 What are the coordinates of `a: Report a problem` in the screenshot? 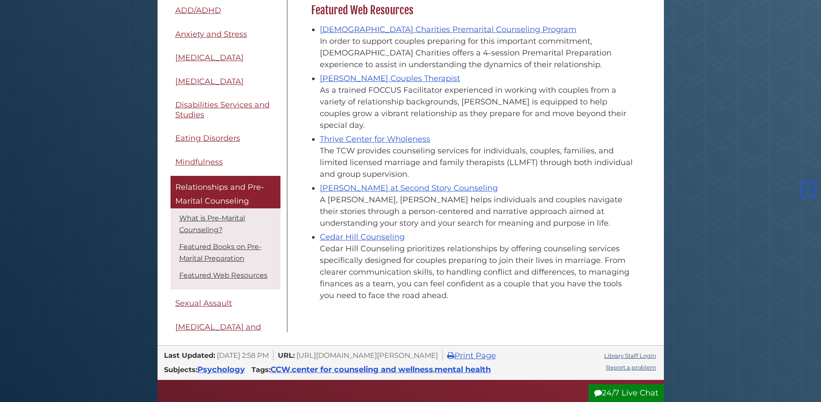 It's located at (631, 367).